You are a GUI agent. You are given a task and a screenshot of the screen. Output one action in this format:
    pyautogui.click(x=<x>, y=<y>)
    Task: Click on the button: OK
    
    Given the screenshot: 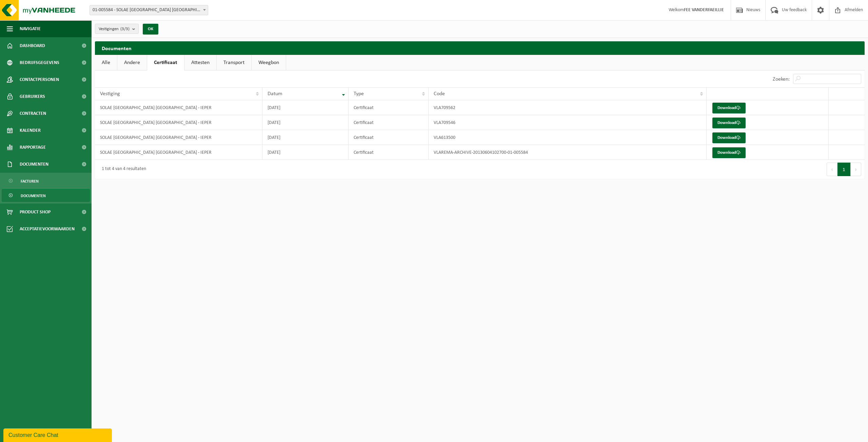 What is the action you would take?
    pyautogui.click(x=150, y=29)
    